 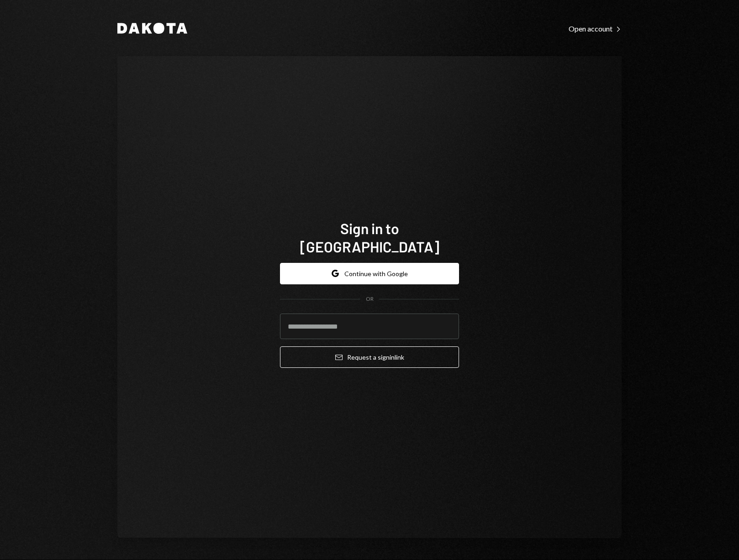 I want to click on div: OR, so click(x=369, y=299).